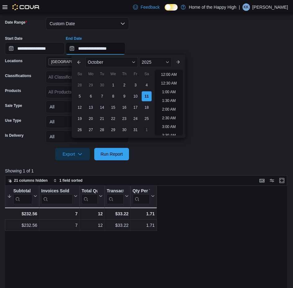 The height and width of the screenshot is (288, 293). Describe the element at coordinates (80, 96) in the screenshot. I see `div: day-5` at that location.